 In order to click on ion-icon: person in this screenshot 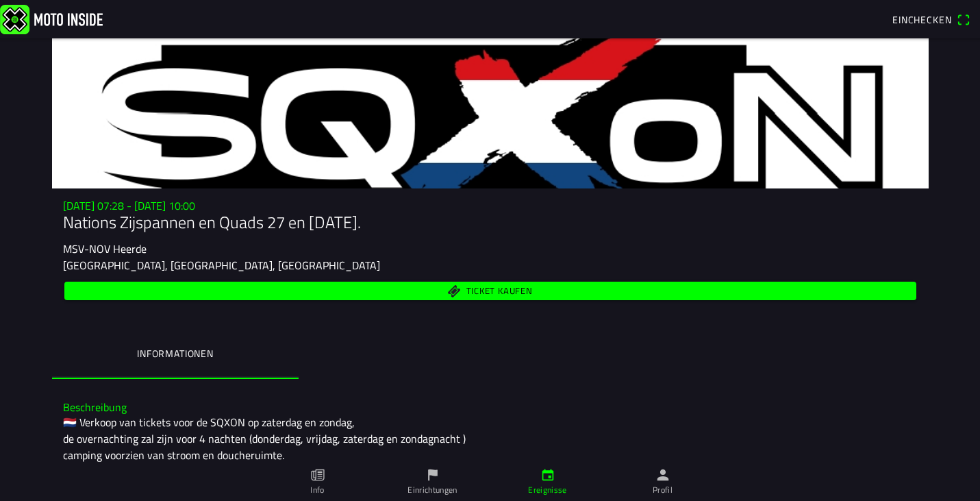, I will do `click(662, 475)`.